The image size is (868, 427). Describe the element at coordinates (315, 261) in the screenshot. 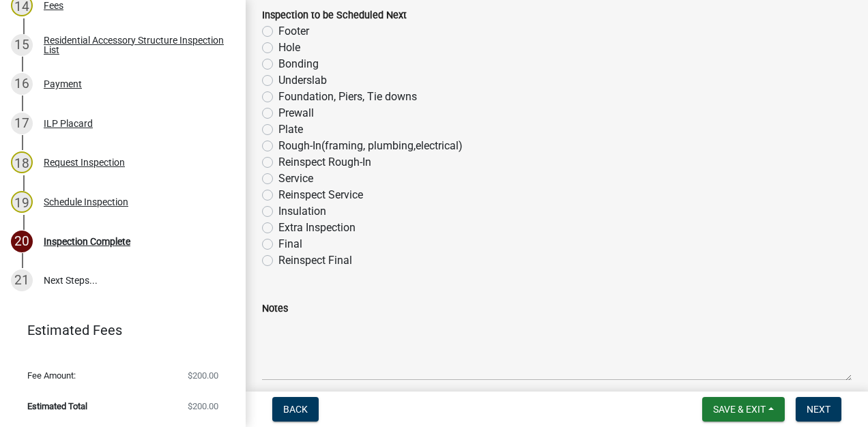

I see `label: Reinspect Final` at that location.